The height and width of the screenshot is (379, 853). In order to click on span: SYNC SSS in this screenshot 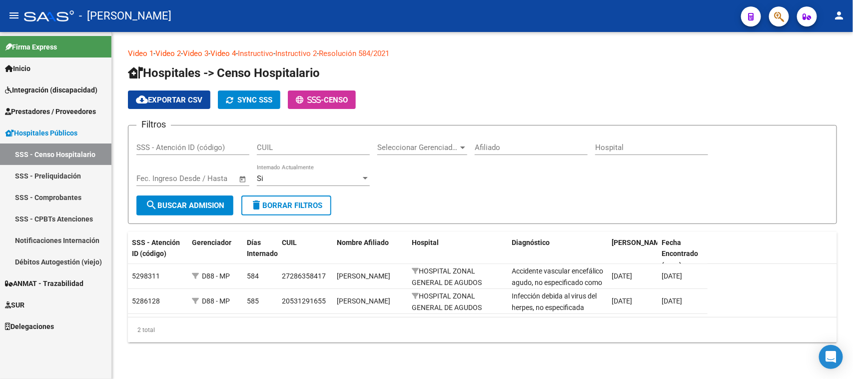, I will do `click(255, 100)`.